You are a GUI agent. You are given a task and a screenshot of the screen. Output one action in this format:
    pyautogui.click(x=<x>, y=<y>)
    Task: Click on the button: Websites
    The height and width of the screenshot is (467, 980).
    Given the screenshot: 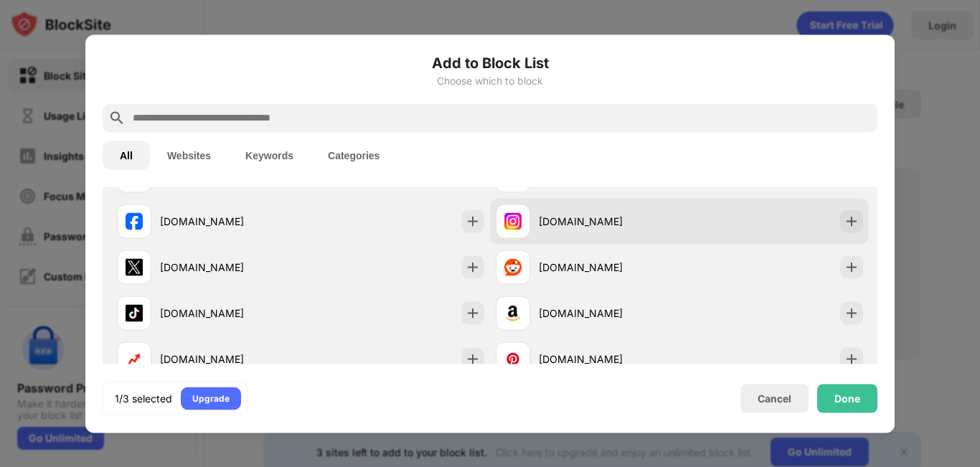 What is the action you would take?
    pyautogui.click(x=189, y=155)
    